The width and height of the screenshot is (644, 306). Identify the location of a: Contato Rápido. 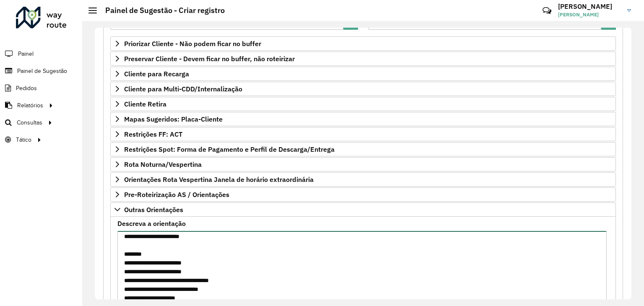
(547, 10).